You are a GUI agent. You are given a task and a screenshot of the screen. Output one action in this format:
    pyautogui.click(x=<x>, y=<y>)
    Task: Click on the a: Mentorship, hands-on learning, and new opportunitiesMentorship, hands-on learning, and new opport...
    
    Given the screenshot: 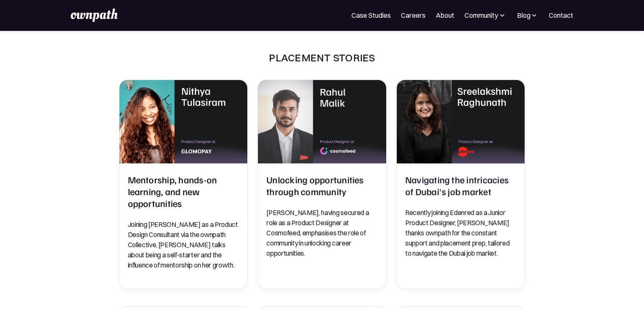 What is the action you would take?
    pyautogui.click(x=183, y=184)
    